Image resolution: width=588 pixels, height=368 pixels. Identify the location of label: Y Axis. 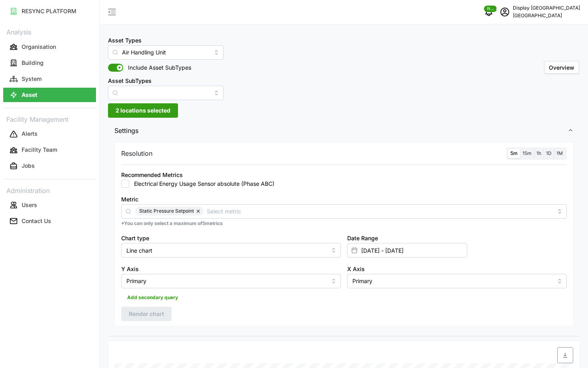
(130, 269).